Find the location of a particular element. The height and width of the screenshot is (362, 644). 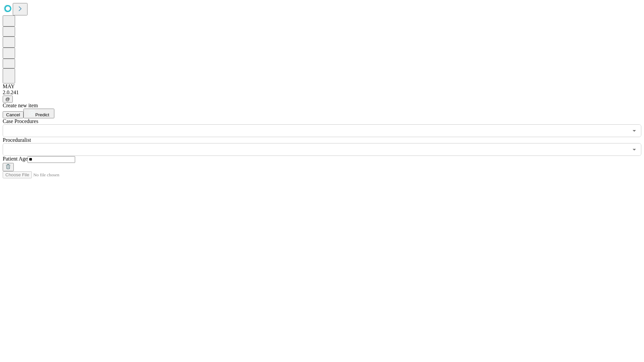

span: Cancel is located at coordinates (13, 114).